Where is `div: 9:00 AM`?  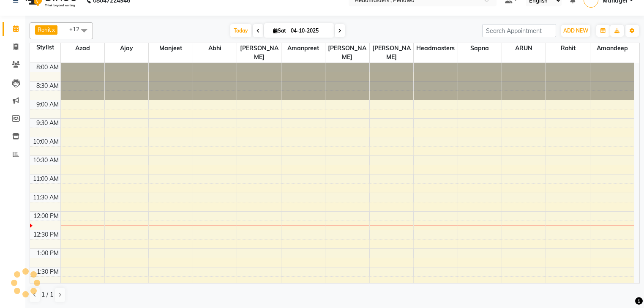 div: 9:00 AM is located at coordinates (47, 105).